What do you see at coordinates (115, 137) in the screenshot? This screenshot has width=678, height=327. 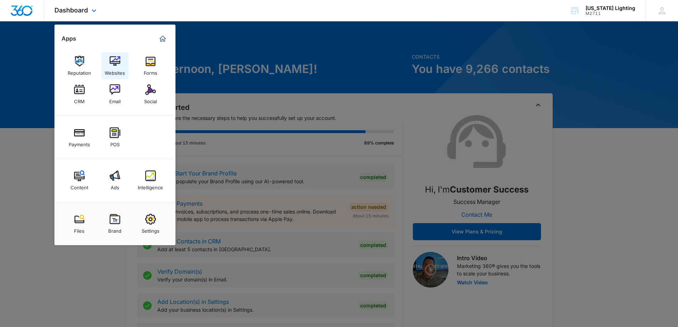 I see `a: POS` at bounding box center [115, 137].